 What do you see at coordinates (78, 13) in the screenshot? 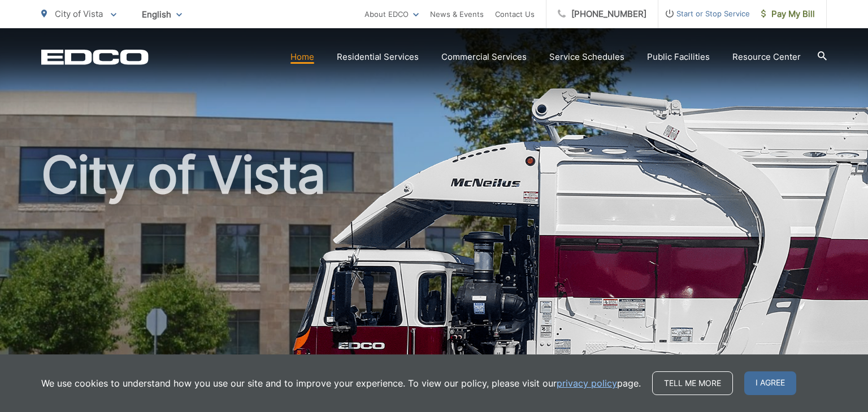
I see `span: City of Vista` at bounding box center [78, 13].